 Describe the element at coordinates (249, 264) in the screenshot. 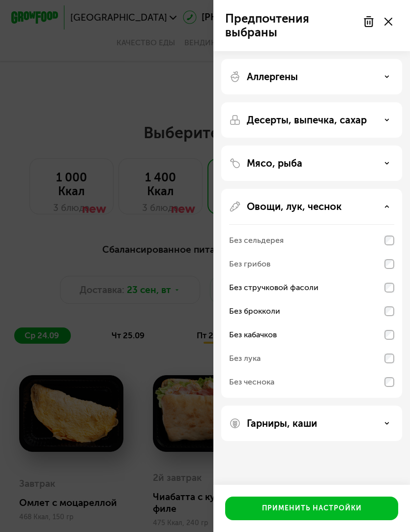

I see `div: Без грибов` at that location.